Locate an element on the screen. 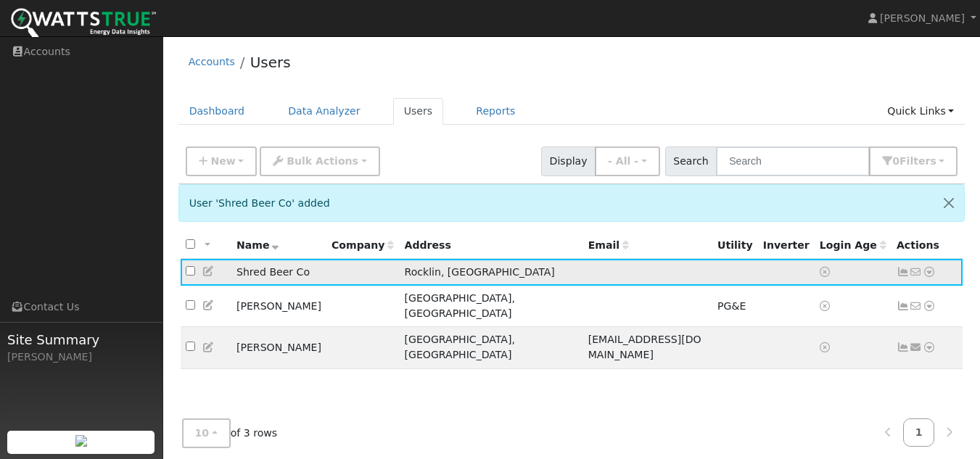  button: - All - is located at coordinates (627, 161).